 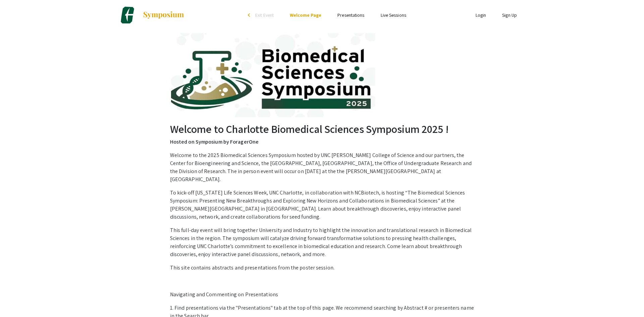 I want to click on a: Live Sessions, so click(x=393, y=15).